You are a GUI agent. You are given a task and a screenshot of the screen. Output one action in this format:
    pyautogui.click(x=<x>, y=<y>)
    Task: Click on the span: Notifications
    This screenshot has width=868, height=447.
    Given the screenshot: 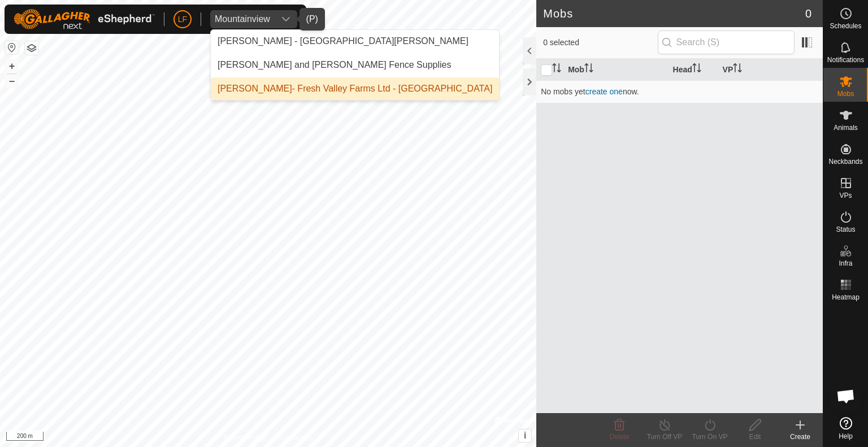 What is the action you would take?
    pyautogui.click(x=846, y=60)
    